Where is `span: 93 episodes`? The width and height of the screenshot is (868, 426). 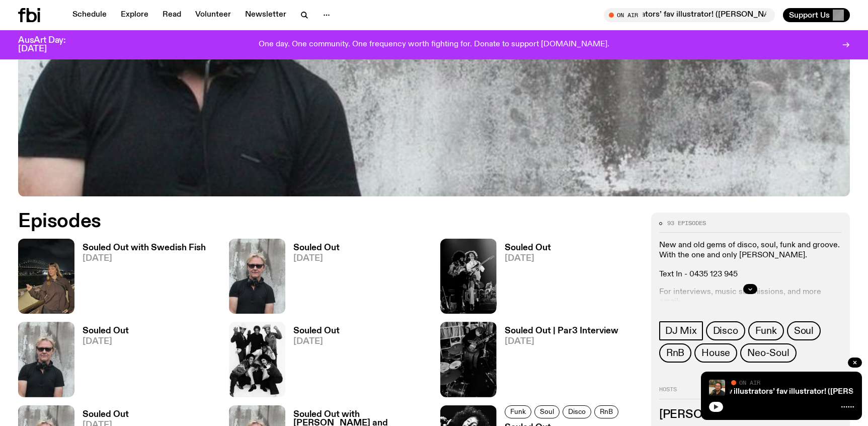
span: 93 episodes is located at coordinates (687, 223).